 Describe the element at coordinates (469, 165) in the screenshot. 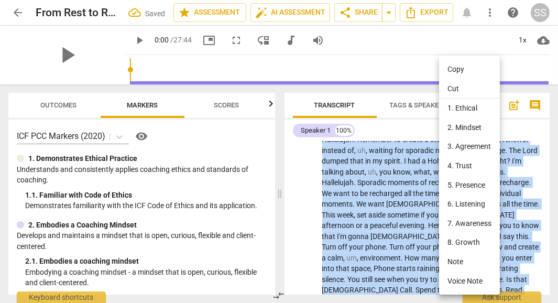

I see `li: 4. Trust` at that location.